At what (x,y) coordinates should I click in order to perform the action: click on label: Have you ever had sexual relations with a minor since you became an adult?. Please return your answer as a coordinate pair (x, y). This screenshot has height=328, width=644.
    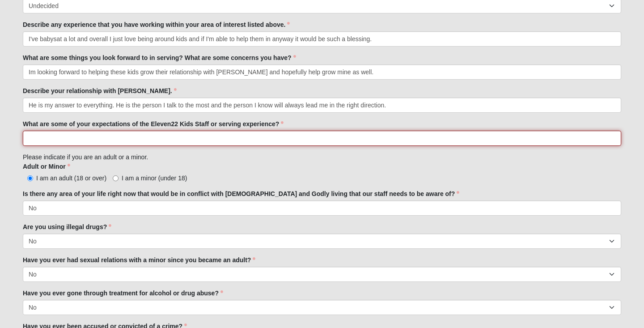
    Looking at the image, I should click on (139, 260).